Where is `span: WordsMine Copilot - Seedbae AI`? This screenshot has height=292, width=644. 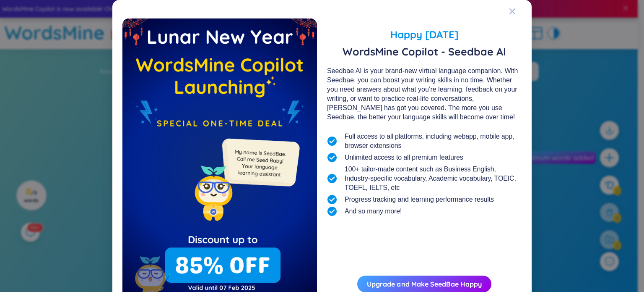
span: WordsMine Copilot - Seedbae AI is located at coordinates (424, 52).